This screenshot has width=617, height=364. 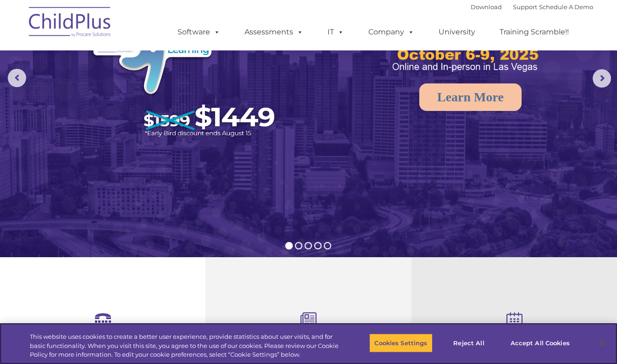 I want to click on a: IT, so click(x=335, y=32).